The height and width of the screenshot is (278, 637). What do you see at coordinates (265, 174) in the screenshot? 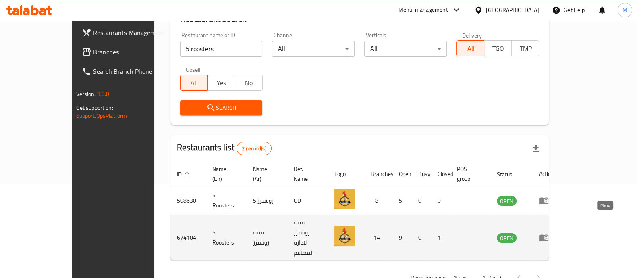
I see `span: Name (Ar)` at bounding box center [265, 174].